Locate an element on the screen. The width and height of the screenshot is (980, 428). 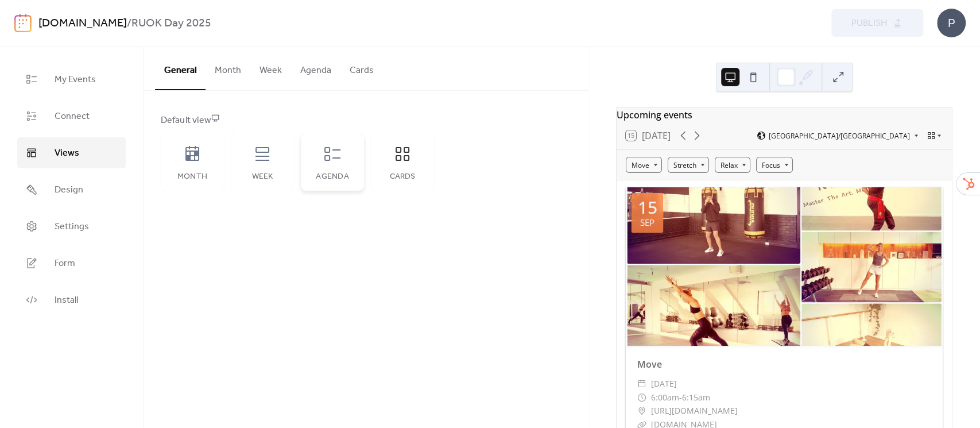
div: 15 is located at coordinates (647, 208).